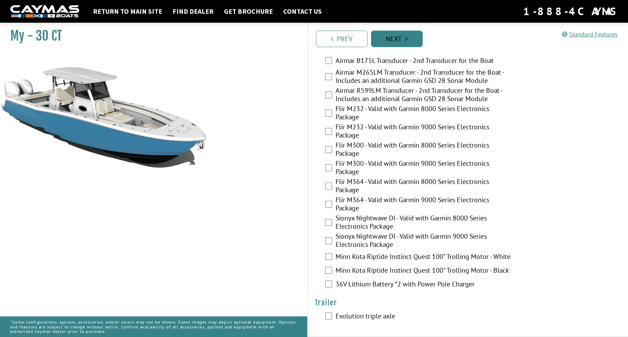  I want to click on label: Flir M364 - Valid with Garmin 9000 Series Electronics Package, so click(423, 205).